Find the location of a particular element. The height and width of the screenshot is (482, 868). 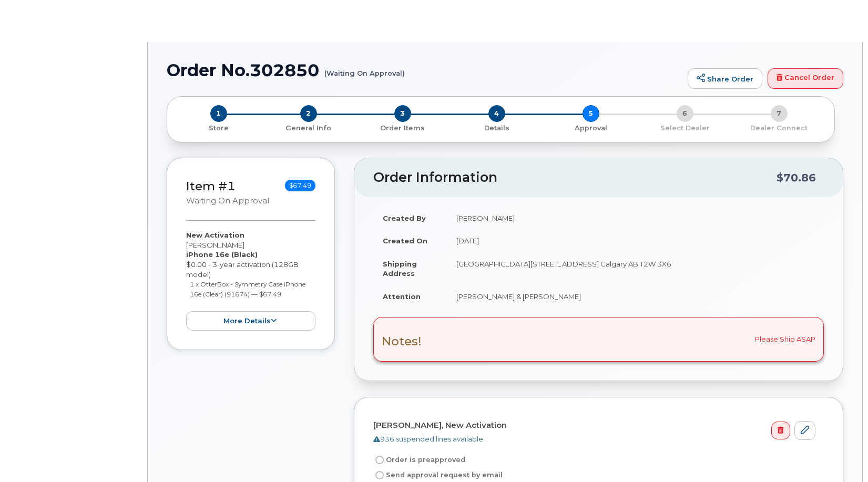

span: $67.49 is located at coordinates (300, 185).